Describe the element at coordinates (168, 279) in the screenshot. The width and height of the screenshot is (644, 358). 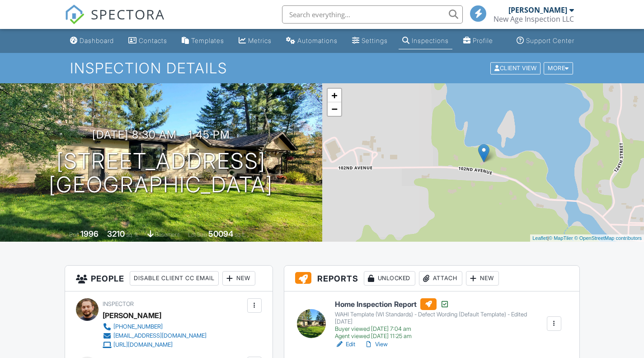
I see `h3: People` at that location.